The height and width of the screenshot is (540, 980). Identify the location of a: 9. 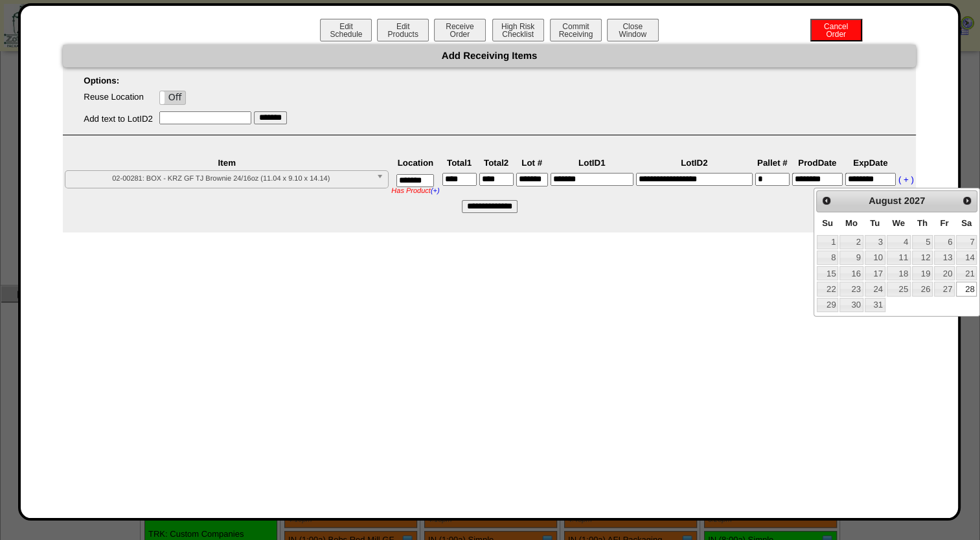
(851, 258).